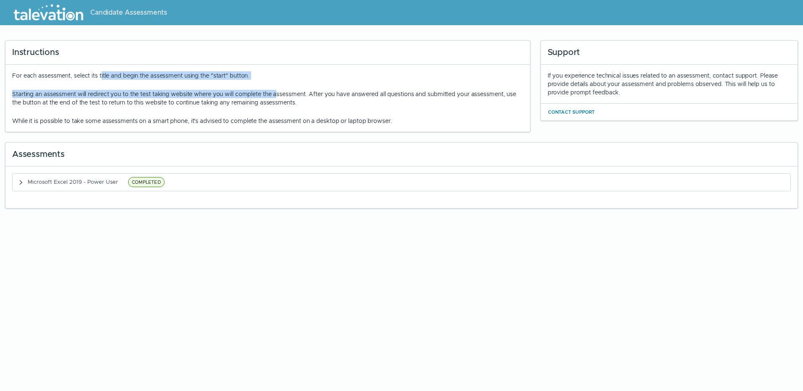 The image size is (803, 391). What do you see at coordinates (268, 98) in the screenshot?
I see `p: Starting an assessment will redirect you to the test taking website where you will complete the a...` at bounding box center [268, 98].